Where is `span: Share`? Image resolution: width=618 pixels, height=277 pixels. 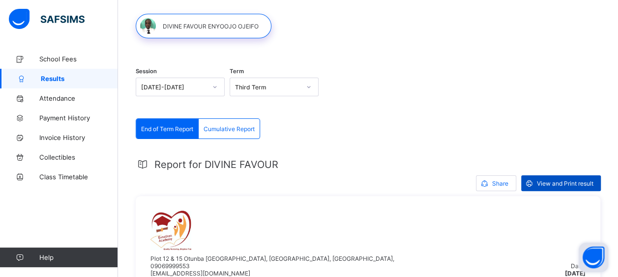 span: Share is located at coordinates (500, 183).